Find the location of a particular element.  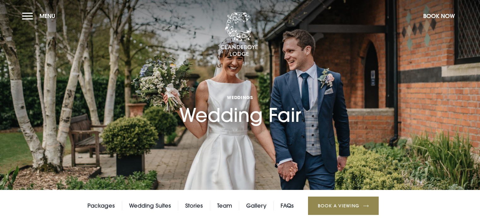

a: Book a Viewing is located at coordinates (344, 205).